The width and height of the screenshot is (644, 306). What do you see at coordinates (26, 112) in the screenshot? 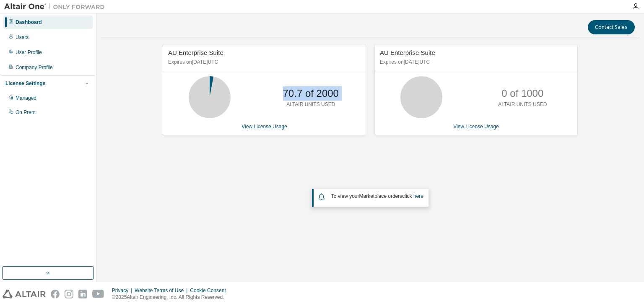
I see `div: On Prem` at bounding box center [26, 112].